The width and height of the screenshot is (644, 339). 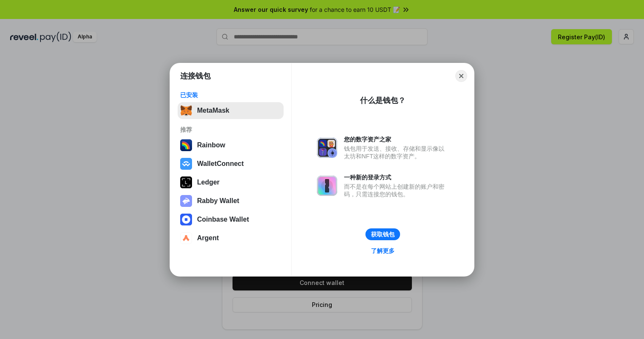 What do you see at coordinates (382, 100) in the screenshot?
I see `div: 什么是钱包？` at bounding box center [382, 100].